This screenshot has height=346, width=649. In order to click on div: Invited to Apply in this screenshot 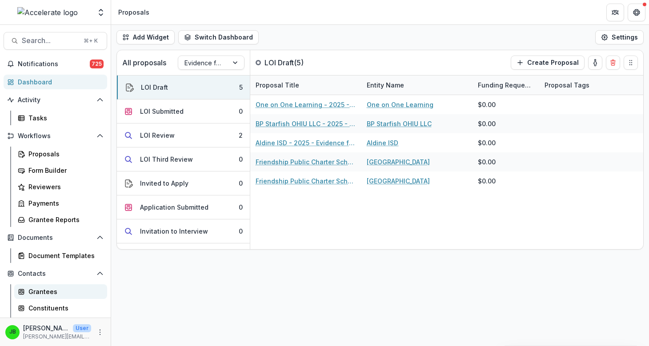, I will do `click(164, 183)`.